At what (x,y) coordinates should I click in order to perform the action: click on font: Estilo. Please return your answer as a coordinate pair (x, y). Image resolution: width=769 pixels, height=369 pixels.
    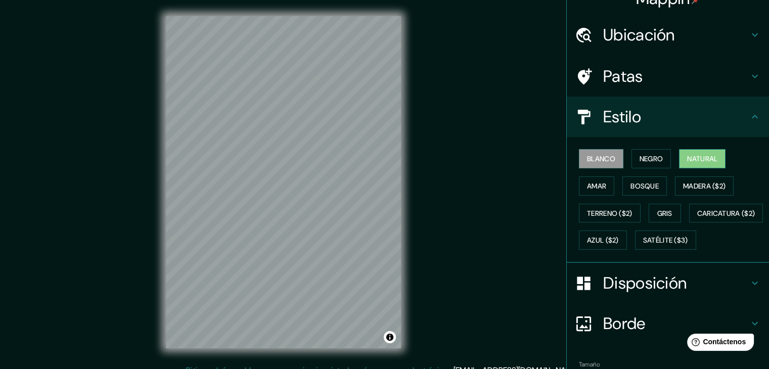
    Looking at the image, I should click on (622, 117).